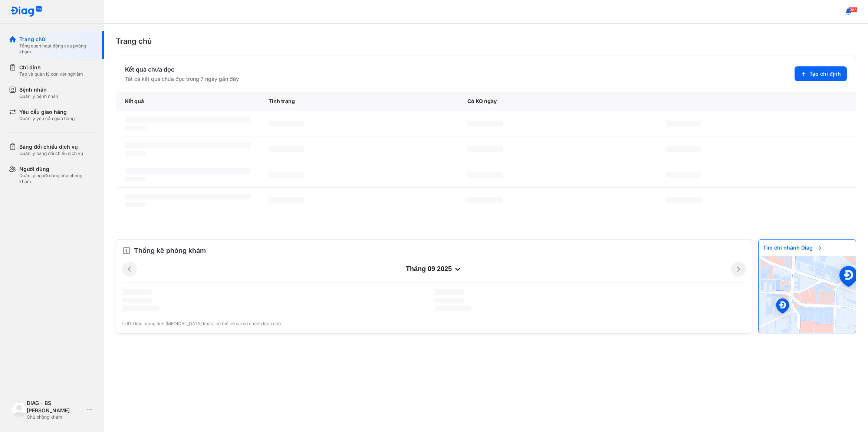 The width and height of the screenshot is (868, 432). Describe the element at coordinates (126, 251) in the screenshot. I see `img: order.5a6da16c.svg` at that location.